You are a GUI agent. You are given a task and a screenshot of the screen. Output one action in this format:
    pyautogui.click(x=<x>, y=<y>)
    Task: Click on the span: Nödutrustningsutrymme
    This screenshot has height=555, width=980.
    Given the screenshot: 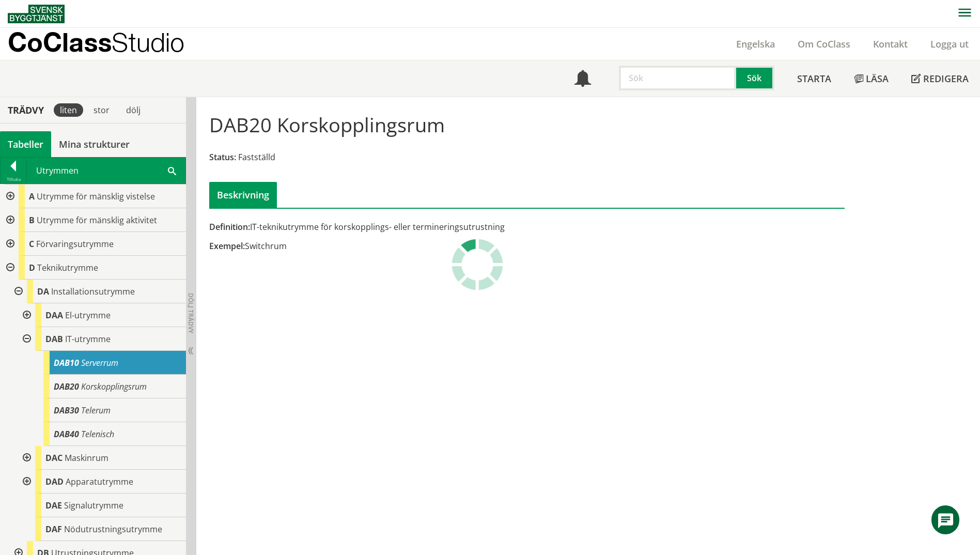 What is the action you would take?
    pyautogui.click(x=113, y=529)
    